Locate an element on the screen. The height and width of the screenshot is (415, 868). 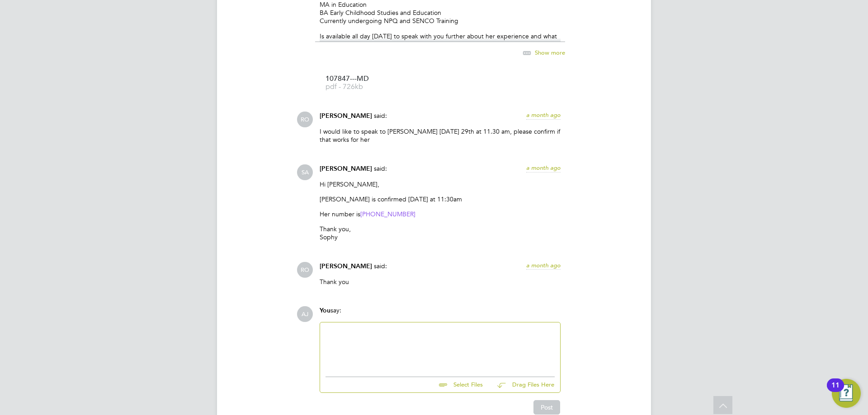
p: Thank you is located at coordinates (440, 282).